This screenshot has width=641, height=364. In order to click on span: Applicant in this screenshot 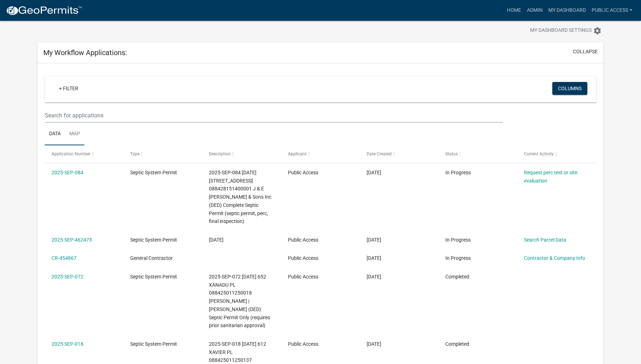, I will do `click(297, 154)`.